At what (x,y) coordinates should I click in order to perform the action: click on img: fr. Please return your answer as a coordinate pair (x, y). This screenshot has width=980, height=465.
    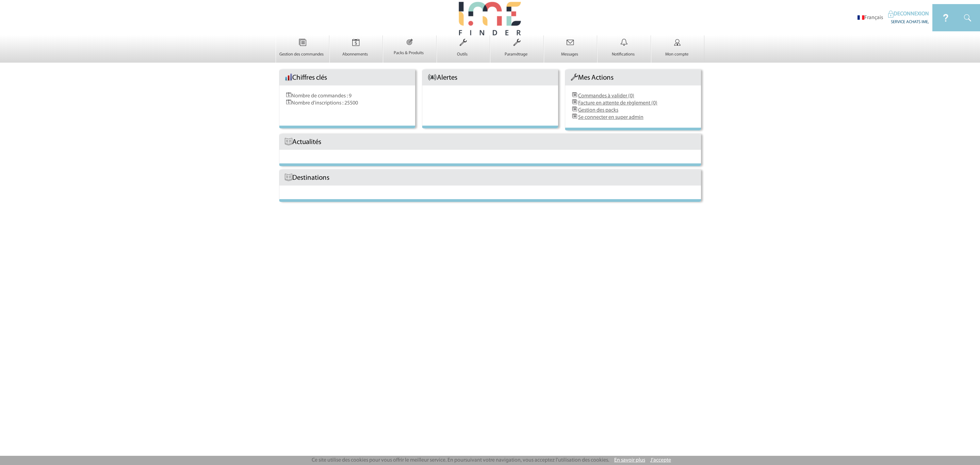
    Looking at the image, I should click on (861, 17).